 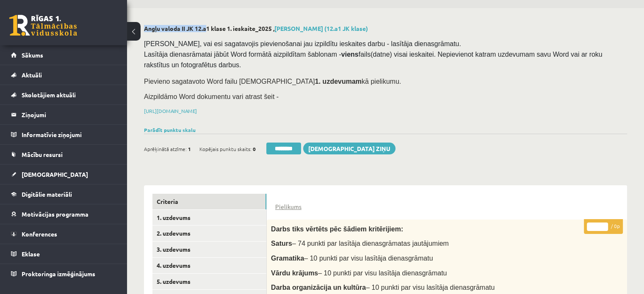 What do you see at coordinates (209, 249) in the screenshot?
I see `a: 3. uzdevums` at bounding box center [209, 249].